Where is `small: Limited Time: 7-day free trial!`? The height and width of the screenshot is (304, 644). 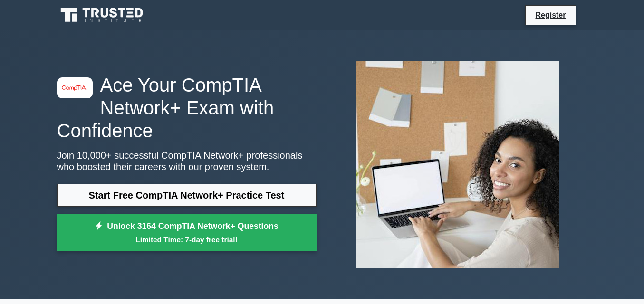 small: Limited Time: 7-day free trial! is located at coordinates (187, 240).